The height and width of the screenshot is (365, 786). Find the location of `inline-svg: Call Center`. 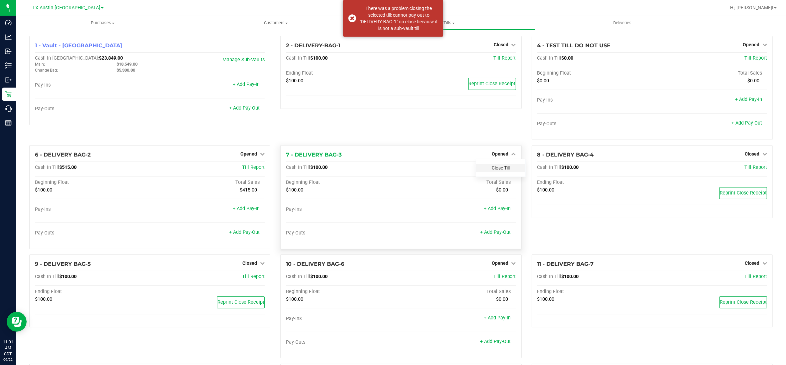

inline-svg: Call Center is located at coordinates (8, 109).